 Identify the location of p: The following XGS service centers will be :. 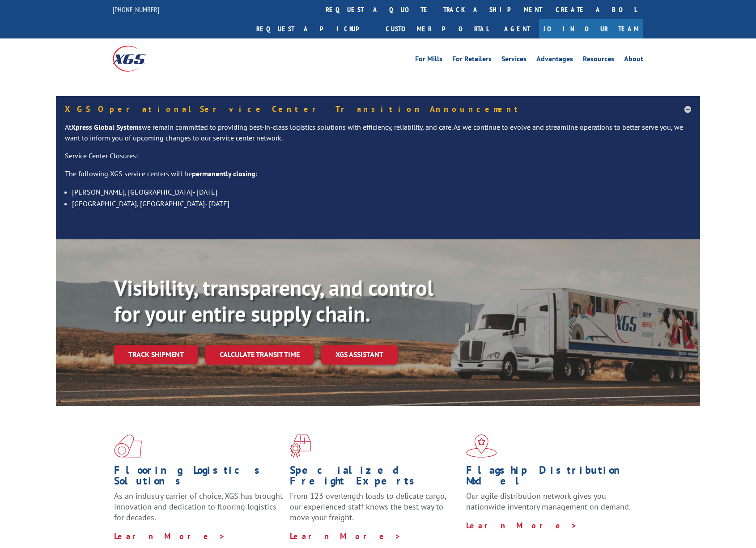
(378, 178).